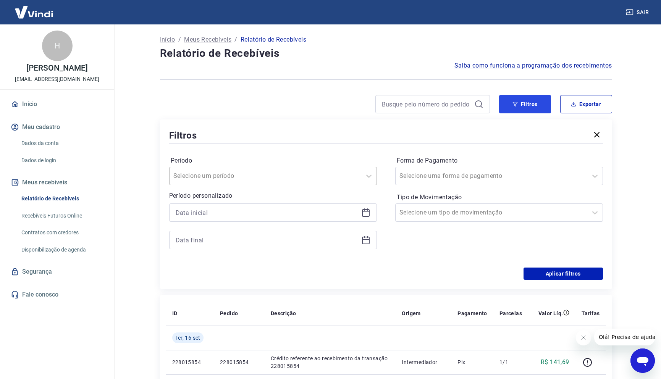 The width and height of the screenshot is (661, 379). I want to click on h5: Filtros, so click(183, 136).